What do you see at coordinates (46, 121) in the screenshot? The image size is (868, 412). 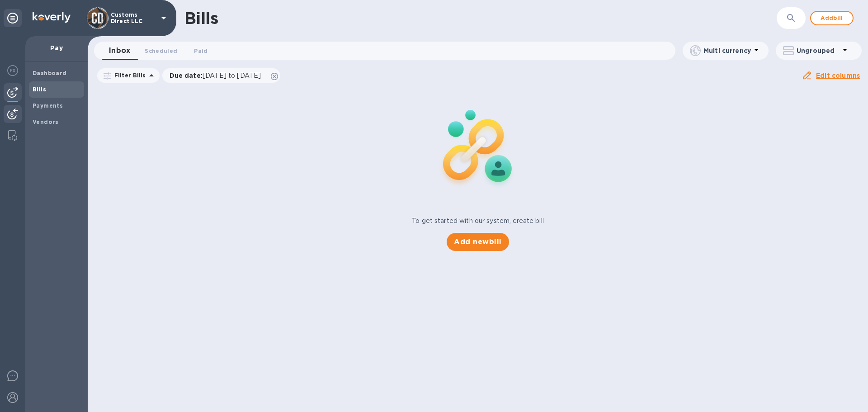 I see `b: Vendors` at bounding box center [46, 121].